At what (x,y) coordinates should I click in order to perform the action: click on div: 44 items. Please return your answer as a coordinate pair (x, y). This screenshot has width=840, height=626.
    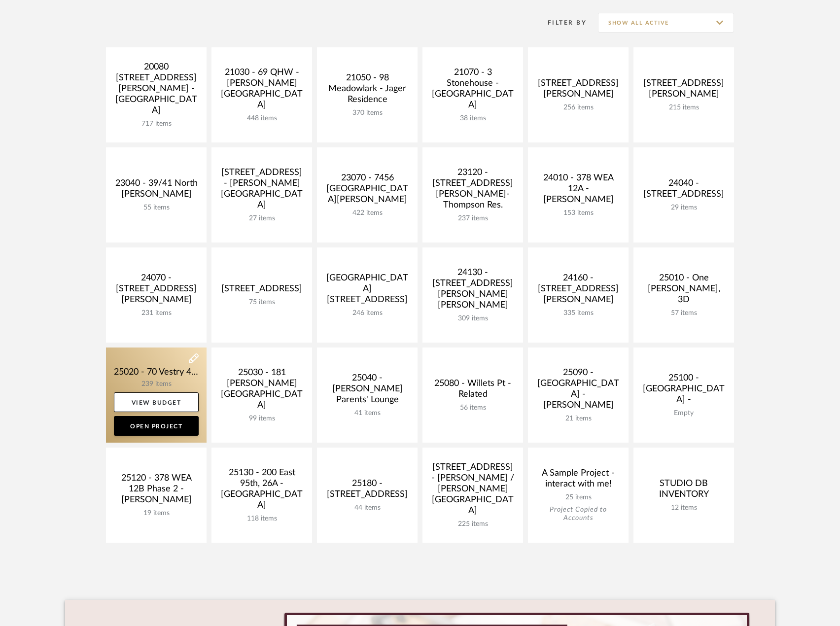
    Looking at the image, I should click on (367, 508).